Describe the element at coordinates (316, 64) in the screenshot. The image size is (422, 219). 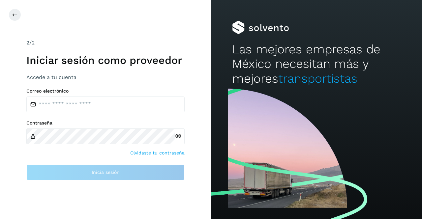
I see `h2: Las mejores empresas de México necesitan más y mejores` at that location.